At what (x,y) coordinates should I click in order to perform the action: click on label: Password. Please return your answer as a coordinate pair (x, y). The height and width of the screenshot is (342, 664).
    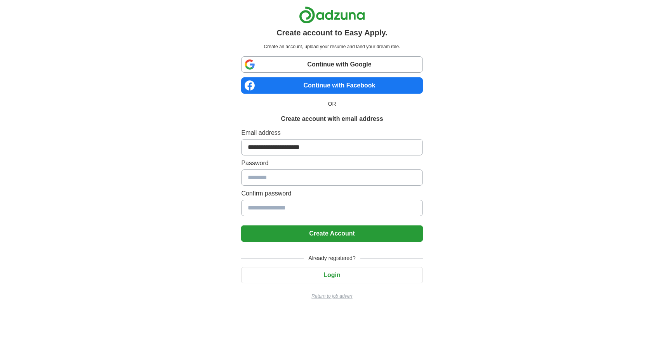
    Looking at the image, I should click on (332, 163).